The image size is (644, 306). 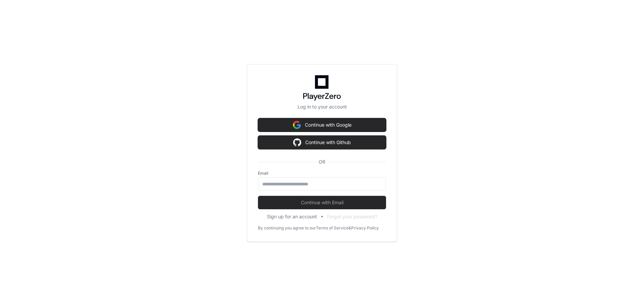 What do you see at coordinates (322, 162) in the screenshot?
I see `span: OR` at bounding box center [322, 162].